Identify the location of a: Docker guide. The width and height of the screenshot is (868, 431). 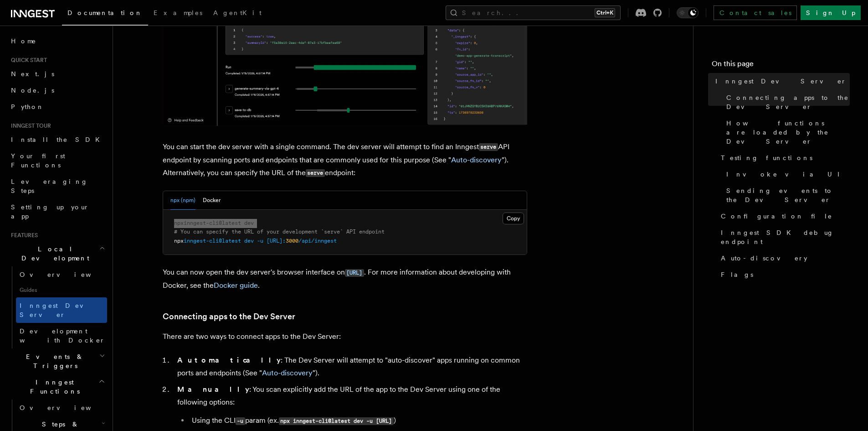
(235, 285).